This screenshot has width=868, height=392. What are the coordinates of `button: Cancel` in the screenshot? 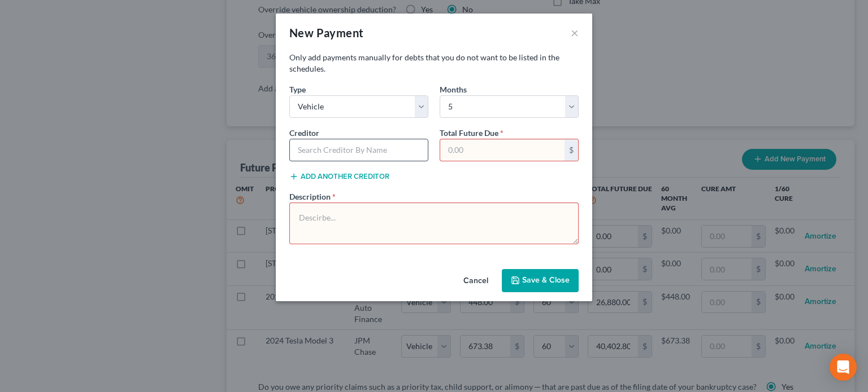 It's located at (476, 282).